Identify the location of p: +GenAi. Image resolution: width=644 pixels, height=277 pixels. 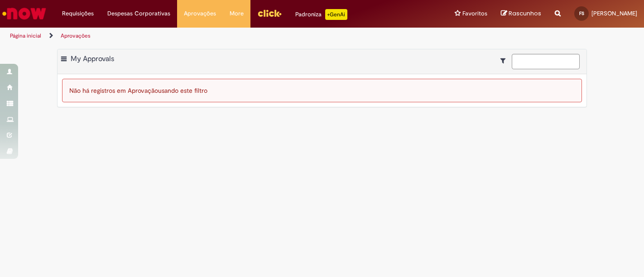
(336, 15).